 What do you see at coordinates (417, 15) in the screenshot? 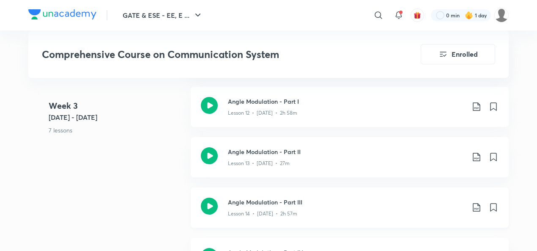
I see `img: avatar` at bounding box center [417, 15].